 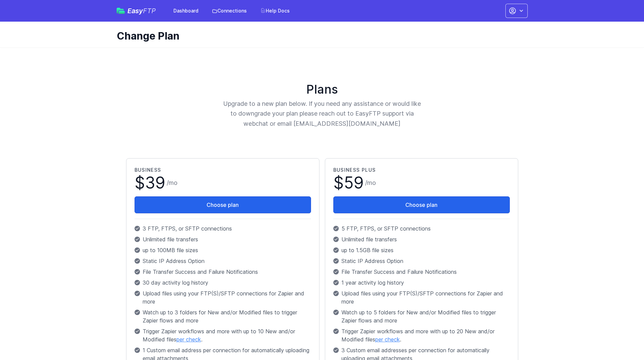 I want to click on p: up to 100MB file sizes, so click(x=223, y=250).